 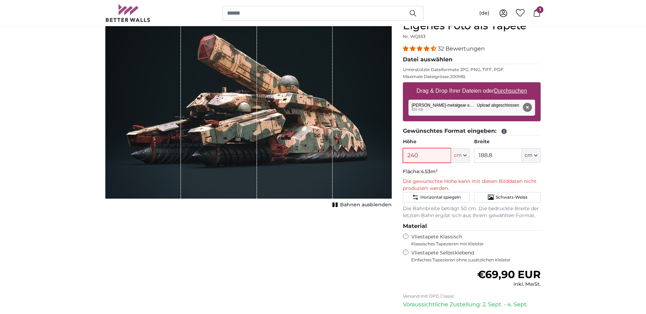 I want to click on p: Die Bahnbreite beträgt 50 cm. Die bedruckte Breite der letzten Bahn ergibt sich aus Ihrem gewählt..., so click(x=472, y=213).